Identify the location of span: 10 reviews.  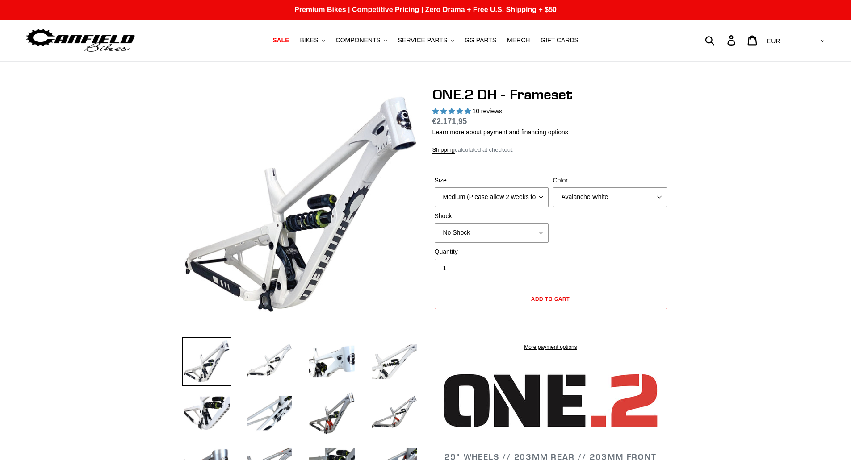
(487, 111).